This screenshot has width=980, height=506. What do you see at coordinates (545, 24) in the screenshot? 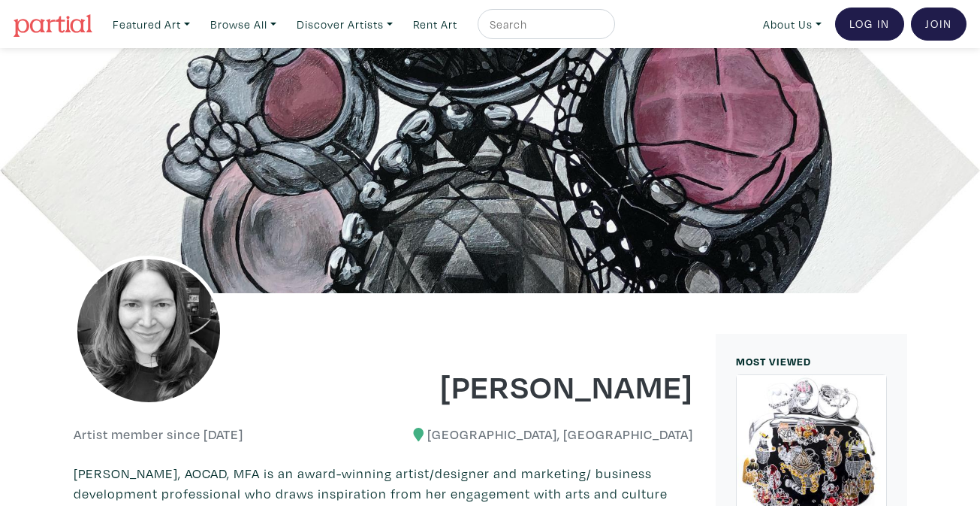
I see `input: Search` at bounding box center [545, 24].